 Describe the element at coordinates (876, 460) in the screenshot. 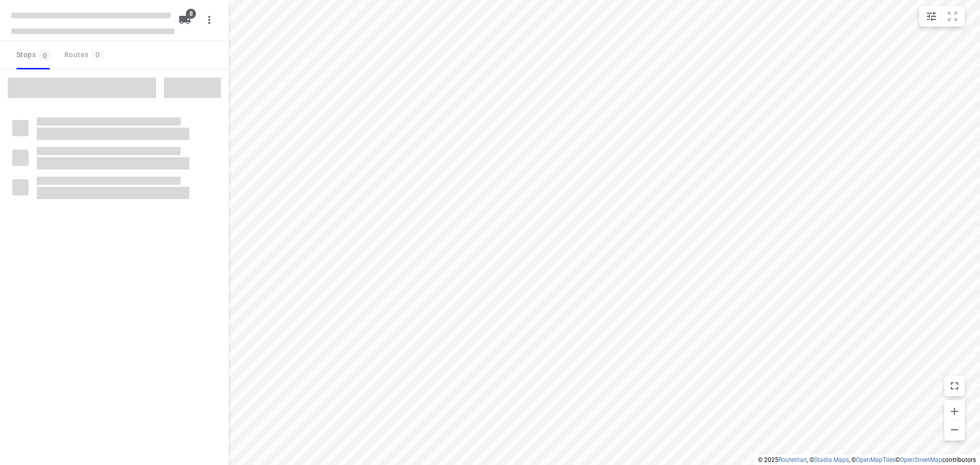

I see `a: OpenMapTiles` at that location.